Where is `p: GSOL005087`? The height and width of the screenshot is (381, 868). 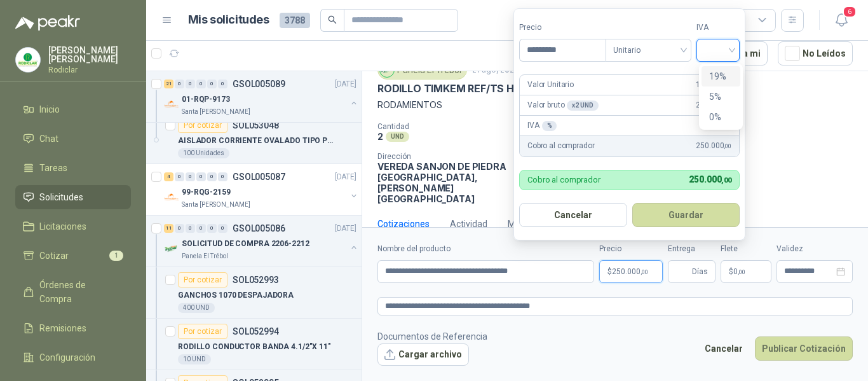
p: GSOL005087 is located at coordinates (259, 177).